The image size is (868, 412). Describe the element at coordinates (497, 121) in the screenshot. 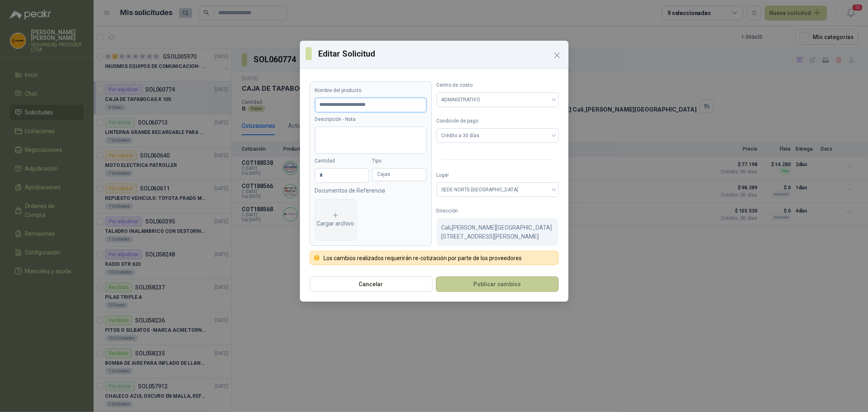

I see `label: Condición de pago` at that location.